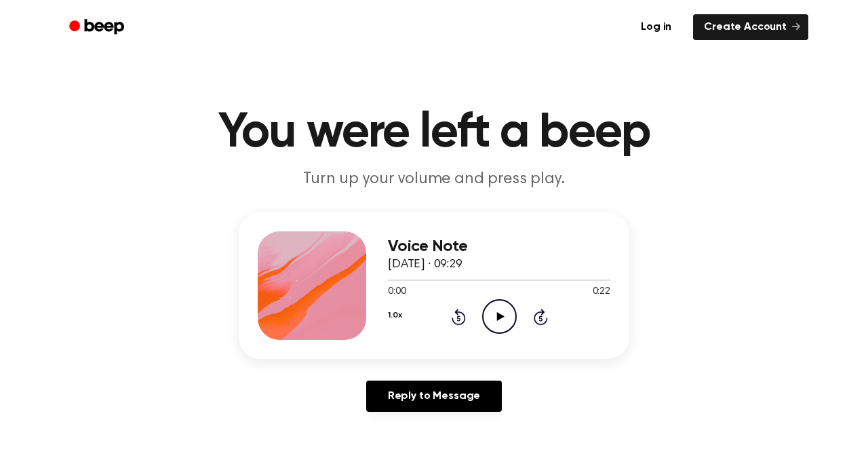 The width and height of the screenshot is (868, 460). What do you see at coordinates (97, 27) in the screenshot?
I see `a: Beep` at bounding box center [97, 27].